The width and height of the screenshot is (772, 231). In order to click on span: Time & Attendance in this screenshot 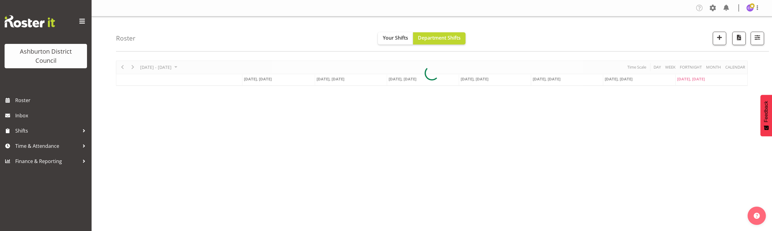, I will do `click(47, 146)`.